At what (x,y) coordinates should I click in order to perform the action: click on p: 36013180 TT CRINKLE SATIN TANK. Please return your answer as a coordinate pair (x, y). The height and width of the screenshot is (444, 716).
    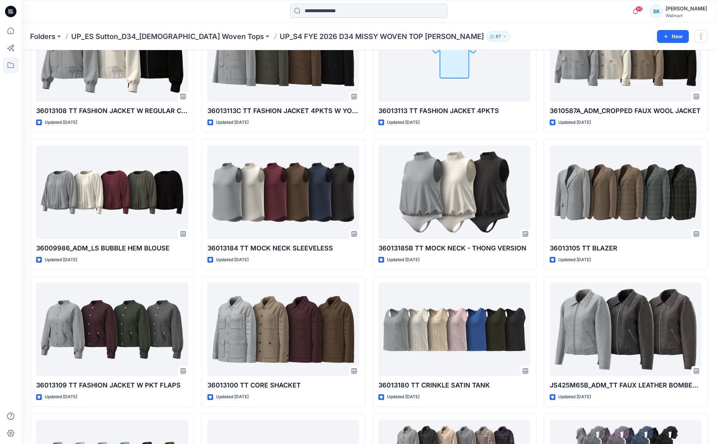
    Looking at the image, I should click on (455, 385).